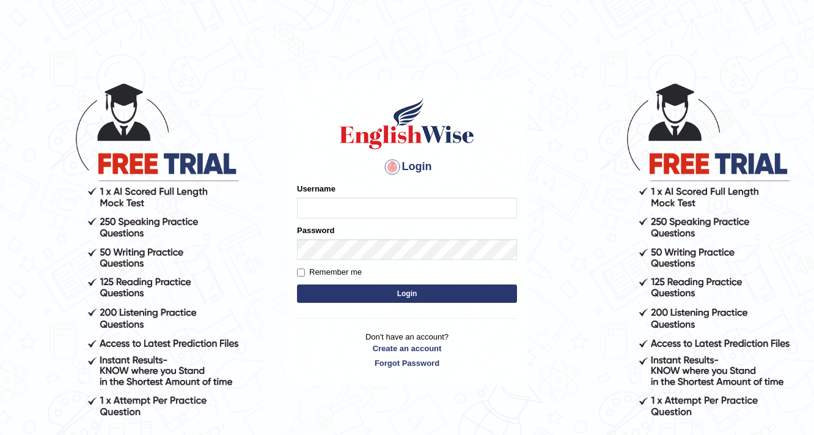  What do you see at coordinates (407, 293) in the screenshot?
I see `button: Login` at bounding box center [407, 293].